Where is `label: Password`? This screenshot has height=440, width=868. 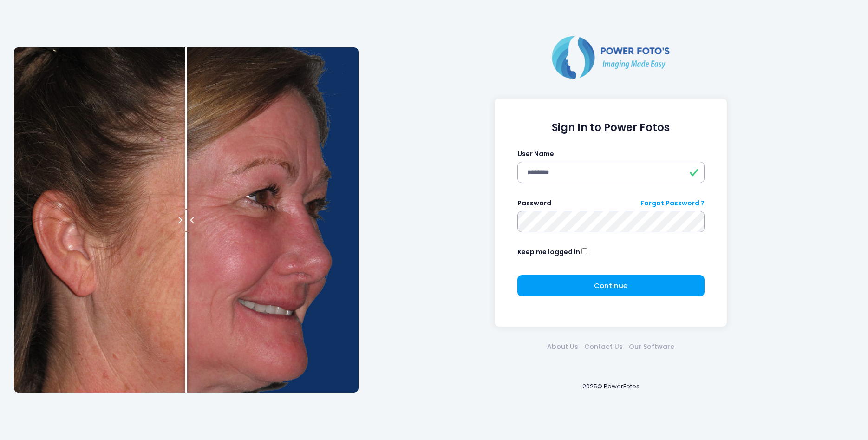 label: Password is located at coordinates (534, 203).